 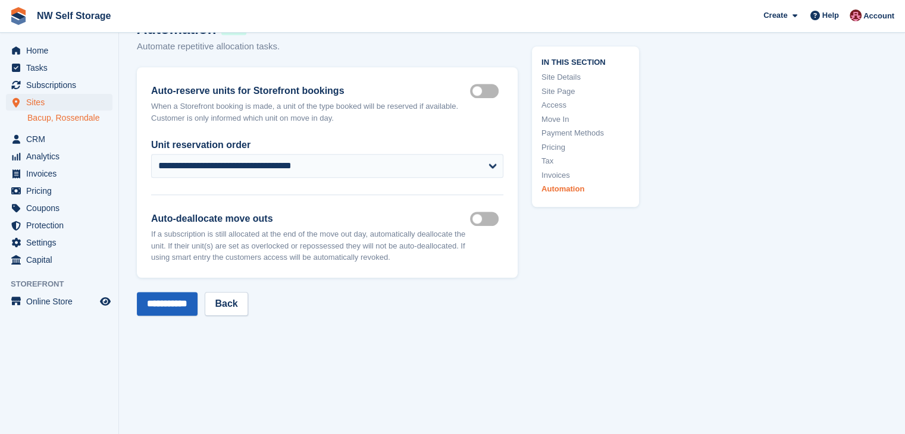 I want to click on label: Auto deallocate move outs, so click(x=487, y=218).